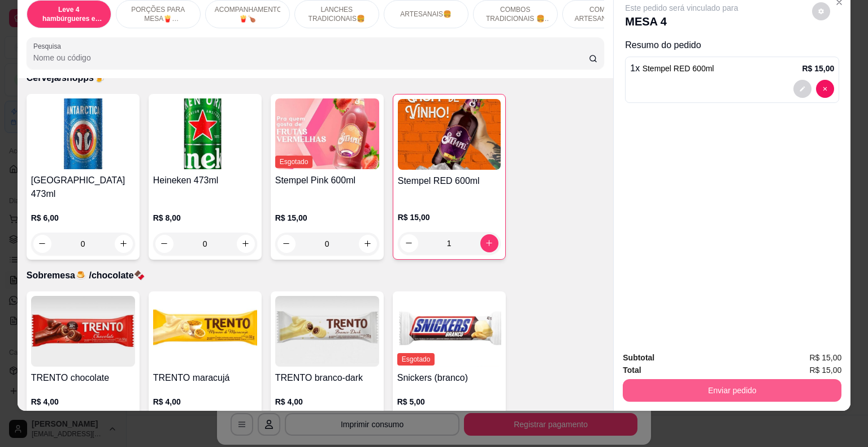 The image size is (868, 447). I want to click on p: Este pedido será vinculado para, so click(682, 8).